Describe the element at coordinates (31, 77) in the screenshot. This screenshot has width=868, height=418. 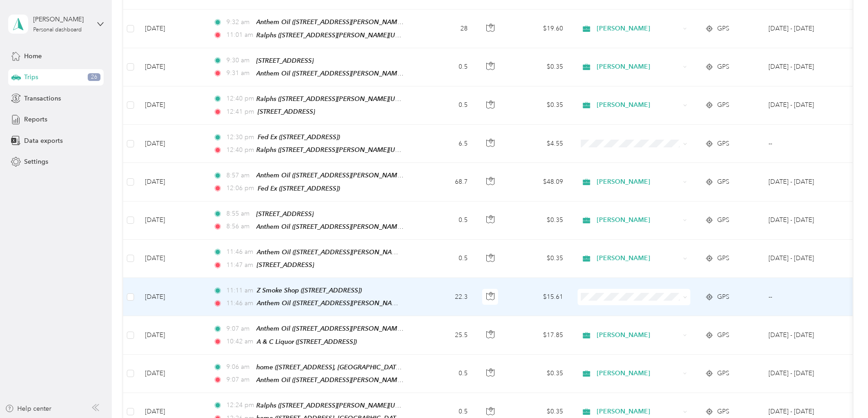
I see `span: Trips` at that location.